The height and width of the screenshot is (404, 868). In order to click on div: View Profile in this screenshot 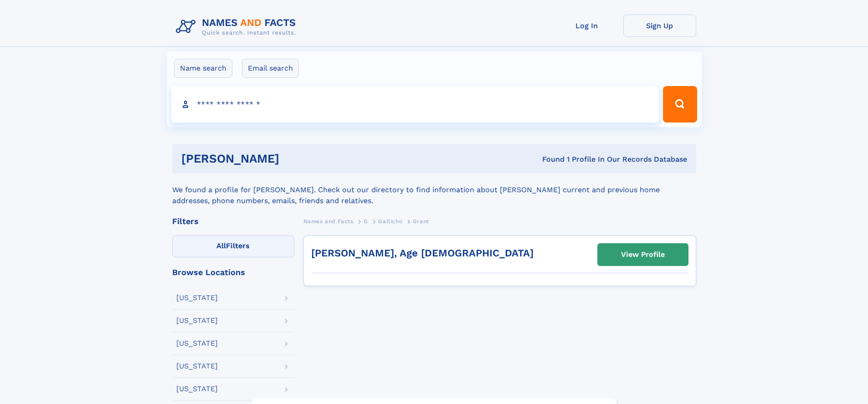, I will do `click(643, 255)`.